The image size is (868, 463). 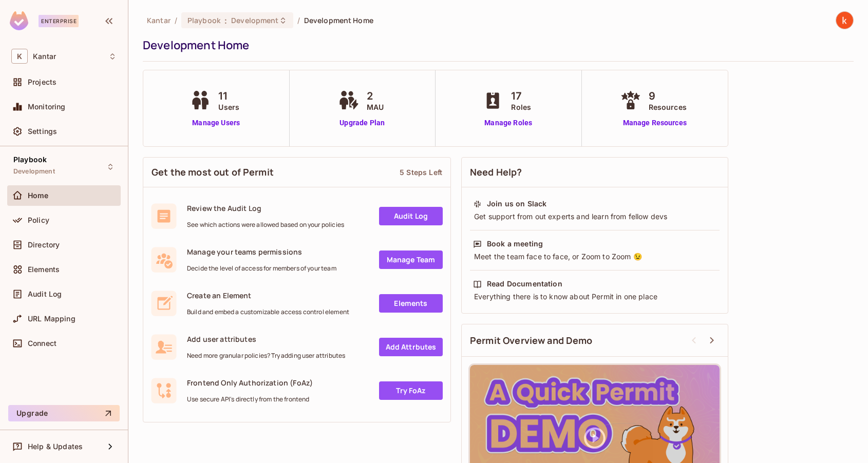 I want to click on a: Manage Resources, so click(x=654, y=123).